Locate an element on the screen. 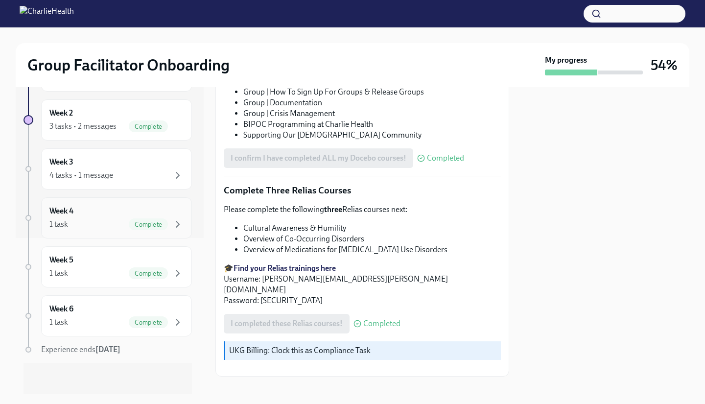  strong: three is located at coordinates (333, 209).